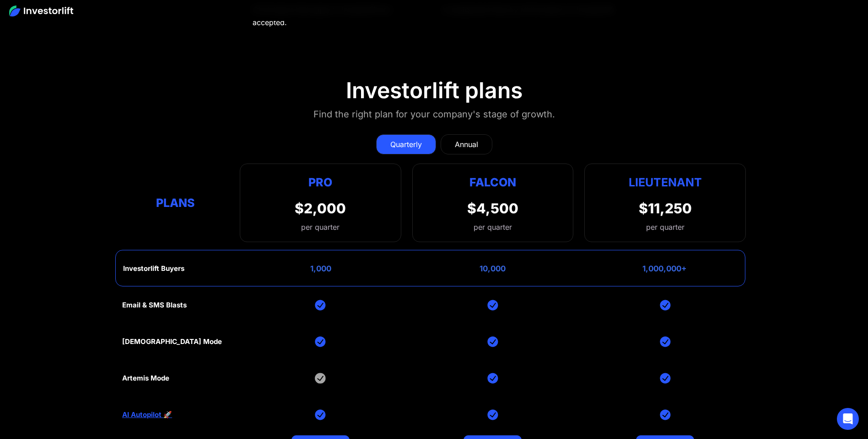  Describe the element at coordinates (434, 90) in the screenshot. I see `div: Investorlift plans` at that location.